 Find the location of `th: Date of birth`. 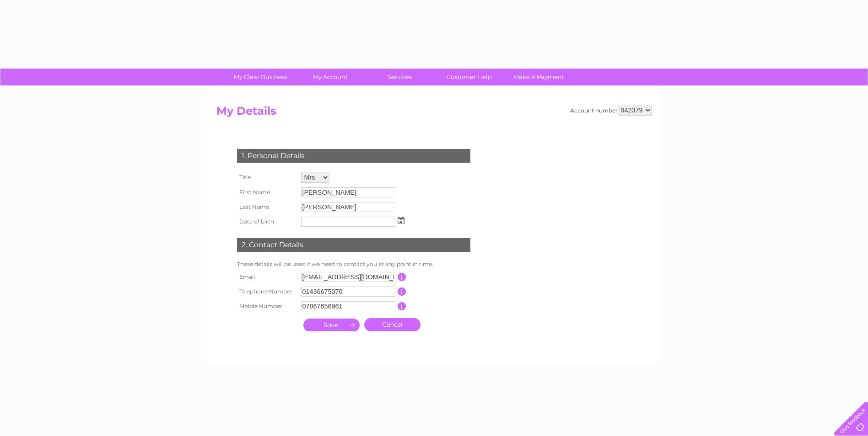

th: Date of birth is located at coordinates (267, 222).